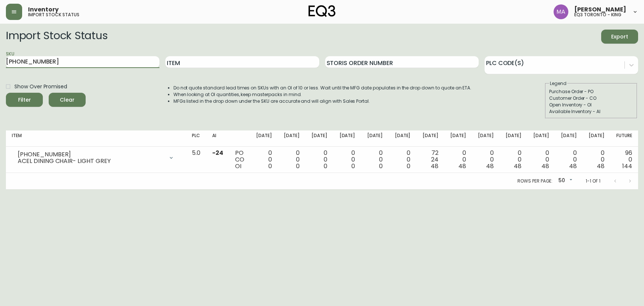 The height and width of the screenshot is (306, 644). I want to click on img: logo, so click(322, 11).